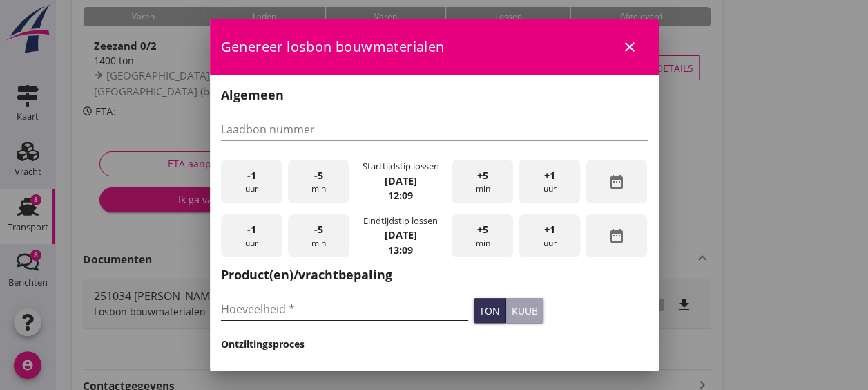 The image size is (868, 390). Describe the element at coordinates (400, 166) in the screenshot. I see `div: Starttijdstip lossen` at that location.